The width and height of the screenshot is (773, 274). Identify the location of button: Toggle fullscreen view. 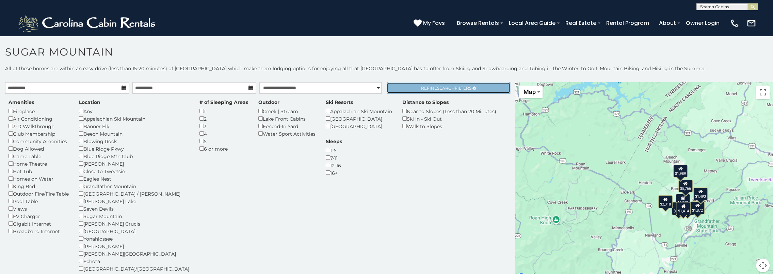
(763, 92).